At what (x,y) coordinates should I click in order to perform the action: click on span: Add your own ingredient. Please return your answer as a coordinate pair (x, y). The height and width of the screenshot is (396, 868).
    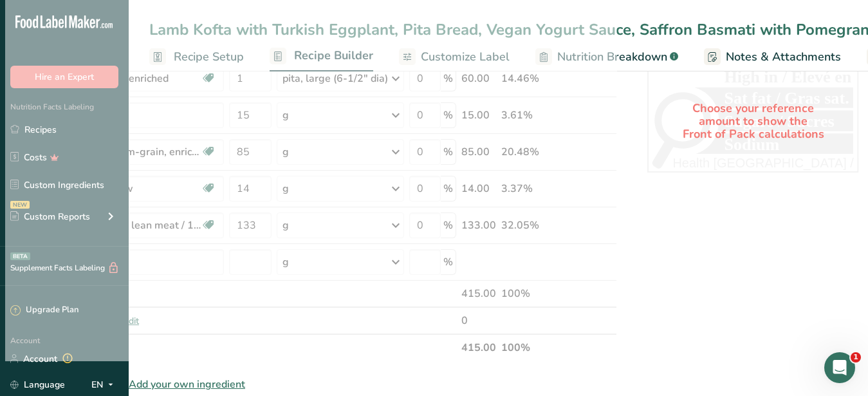
    Looking at the image, I should click on (187, 384).